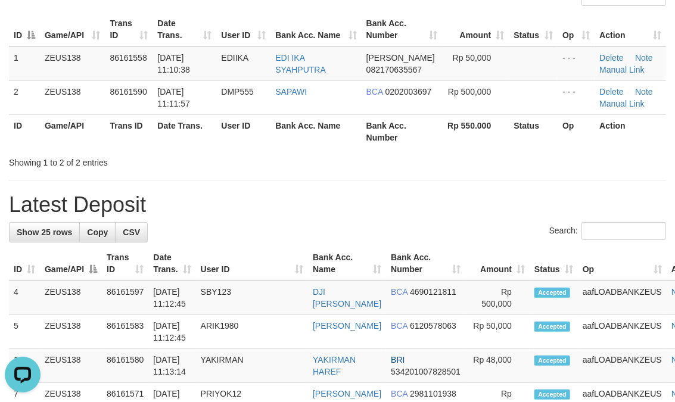 This screenshot has width=675, height=402. Describe the element at coordinates (623, 231) in the screenshot. I see `input: Search:` at that location.